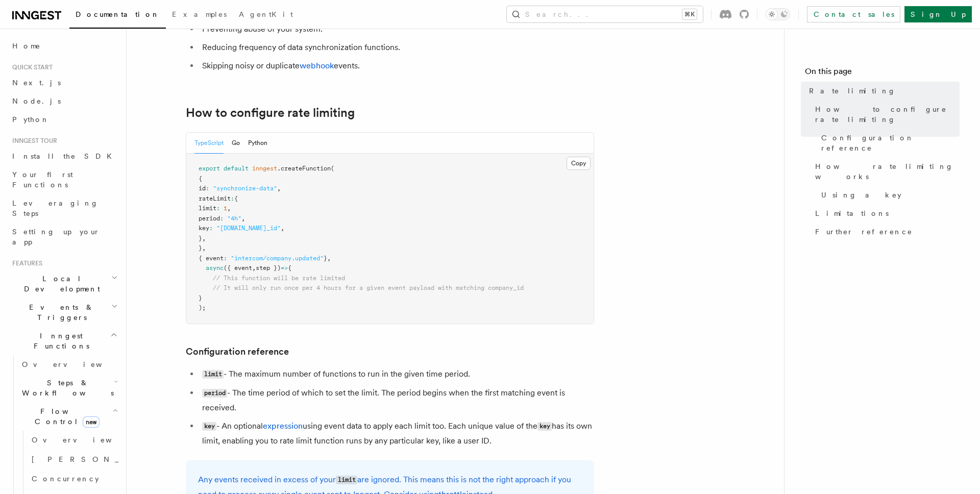 The image size is (980, 494). What do you see at coordinates (69, 364) in the screenshot?
I see `a: Overview` at bounding box center [69, 364].